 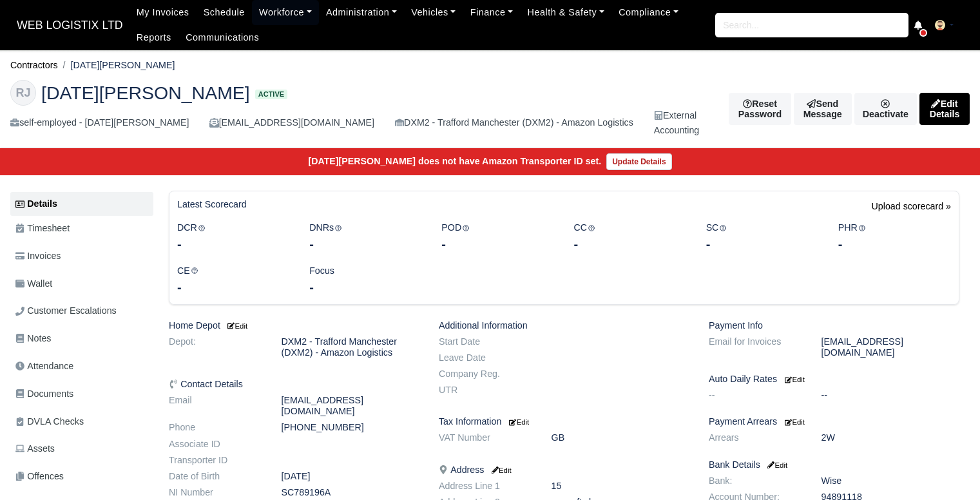 I want to click on a: Deactivate, so click(x=885, y=109).